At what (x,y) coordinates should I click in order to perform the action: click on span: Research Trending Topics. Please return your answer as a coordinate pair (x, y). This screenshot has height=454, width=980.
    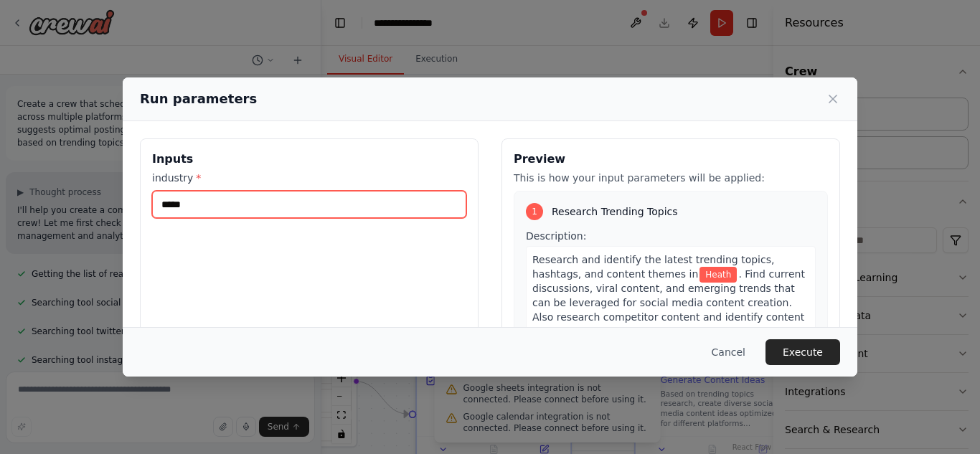
    Looking at the image, I should click on (614, 212).